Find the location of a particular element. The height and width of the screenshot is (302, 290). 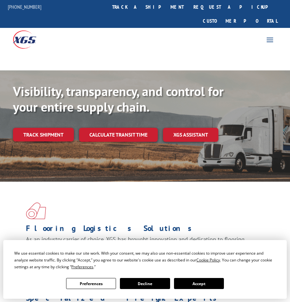

span: Preferences is located at coordinates (82, 266).